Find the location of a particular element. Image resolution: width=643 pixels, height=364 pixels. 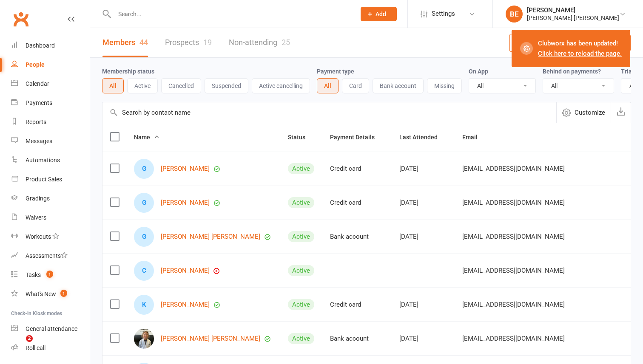

span: Email is located at coordinates (475, 137).